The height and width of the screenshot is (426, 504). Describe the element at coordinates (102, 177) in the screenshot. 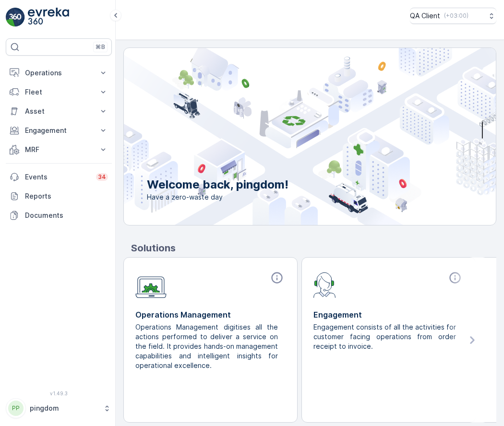

I see `p: 34` at that location.